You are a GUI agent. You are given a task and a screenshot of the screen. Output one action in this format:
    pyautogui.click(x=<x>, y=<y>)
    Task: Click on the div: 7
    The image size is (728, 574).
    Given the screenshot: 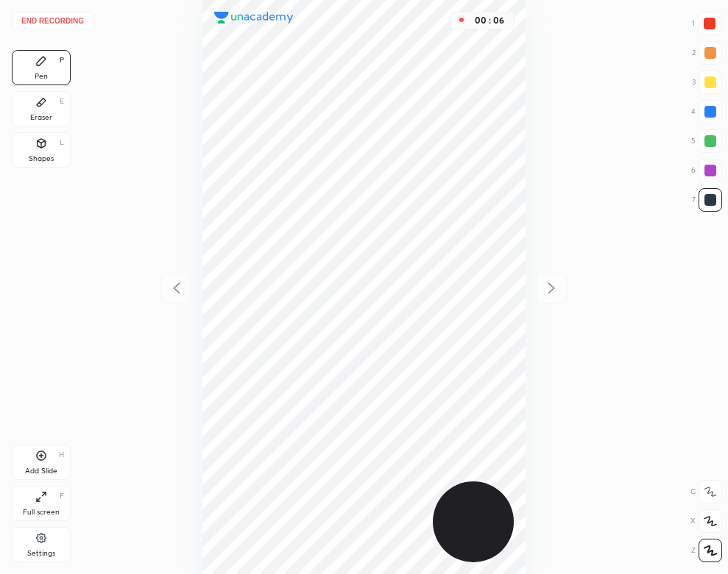 What is the action you would take?
    pyautogui.click(x=707, y=200)
    